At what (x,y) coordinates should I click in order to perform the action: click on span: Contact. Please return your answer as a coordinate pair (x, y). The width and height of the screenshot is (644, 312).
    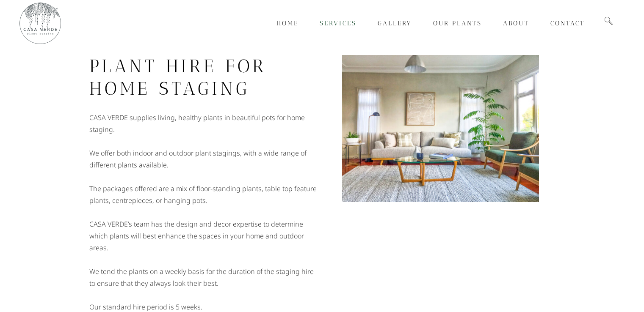
    Looking at the image, I should click on (567, 23).